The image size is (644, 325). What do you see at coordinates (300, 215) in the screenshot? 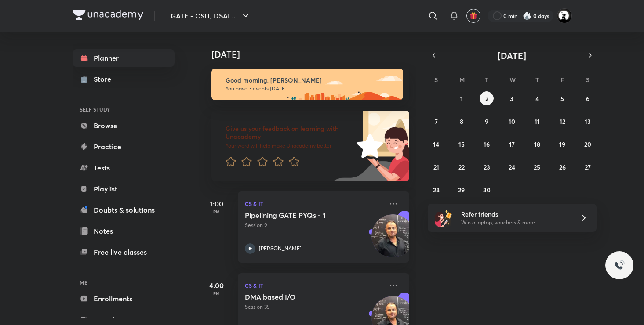
I see `h5: Pipelining GATE PYQs - 1` at bounding box center [300, 215].